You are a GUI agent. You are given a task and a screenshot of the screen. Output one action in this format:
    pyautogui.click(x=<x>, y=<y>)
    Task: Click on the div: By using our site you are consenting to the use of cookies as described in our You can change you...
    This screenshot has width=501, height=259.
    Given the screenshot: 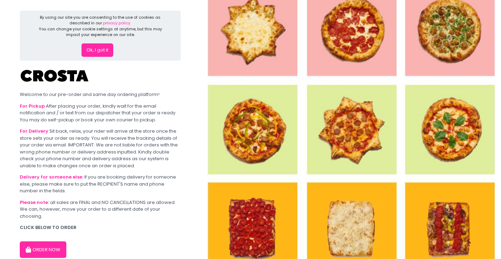 What is the action you would take?
    pyautogui.click(x=100, y=26)
    